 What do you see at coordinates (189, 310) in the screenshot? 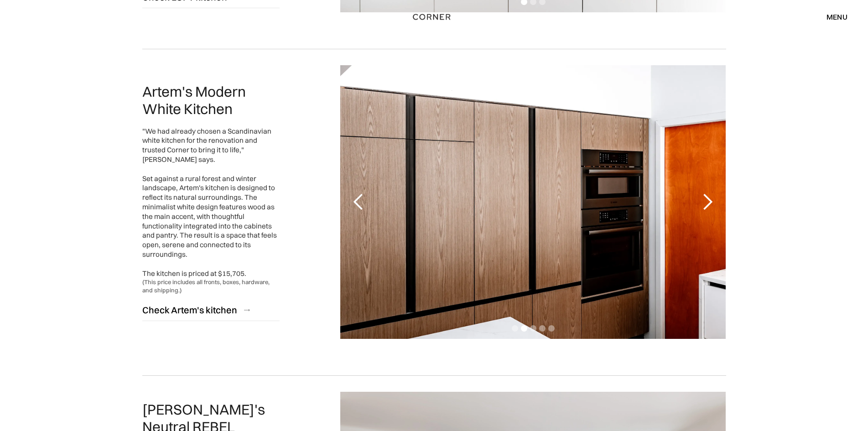
I see `div: Check Artem's kitchen` at bounding box center [189, 310].